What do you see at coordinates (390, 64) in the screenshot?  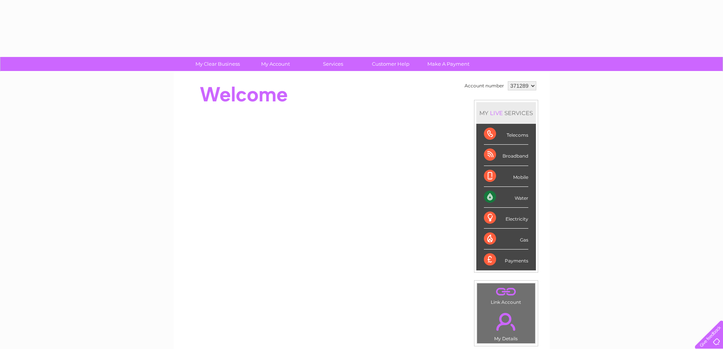 I see `a: Customer Help` at bounding box center [390, 64].